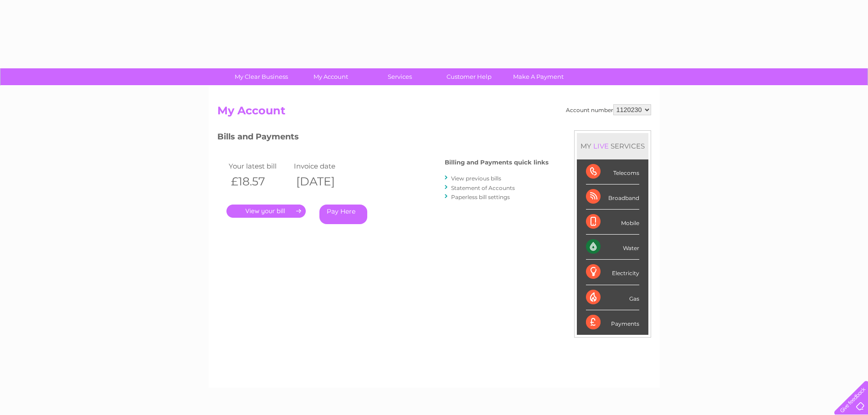  Describe the element at coordinates (613, 172) in the screenshot. I see `div: Telecoms` at that location.